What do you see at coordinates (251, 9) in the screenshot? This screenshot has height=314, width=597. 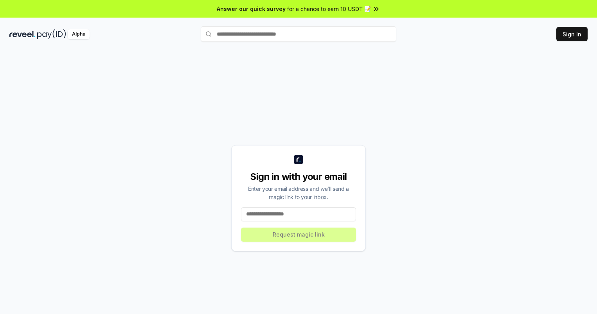 I see `span: Answer our quick survey` at bounding box center [251, 9].